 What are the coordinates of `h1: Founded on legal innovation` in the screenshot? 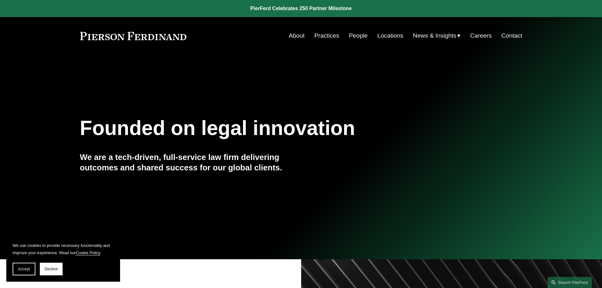 It's located at (264, 128).